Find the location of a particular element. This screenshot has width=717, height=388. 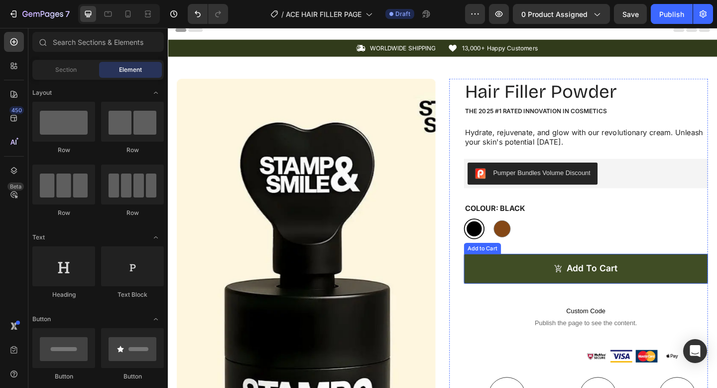

span: ACE HAIR FILLER PAGE is located at coordinates (324, 14).